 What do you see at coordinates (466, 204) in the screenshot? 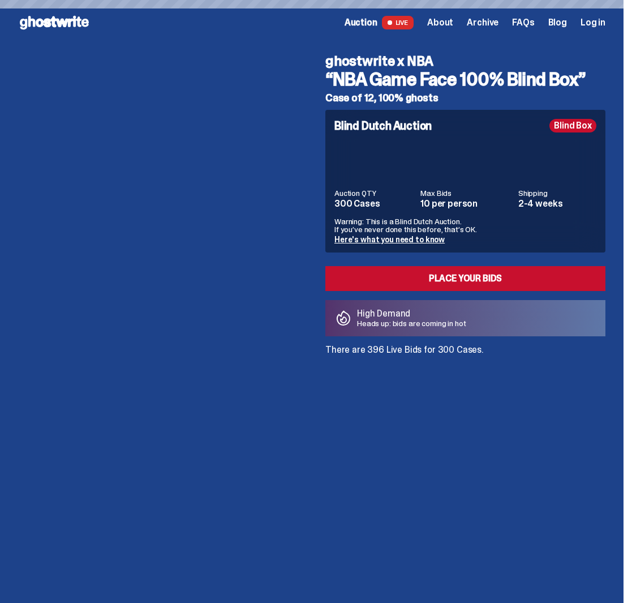
I see `dd: 10 per person` at bounding box center [466, 204].